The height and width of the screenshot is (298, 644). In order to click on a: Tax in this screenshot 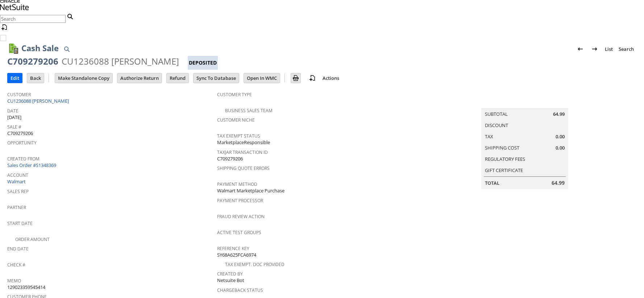, I will do `click(489, 136)`.